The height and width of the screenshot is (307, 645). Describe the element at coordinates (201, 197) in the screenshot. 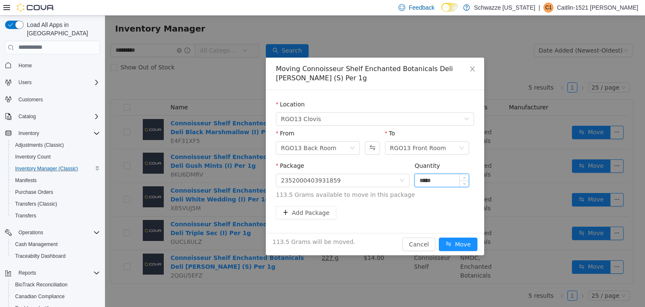

I see `button: icon: plusAdd Package` at that location.